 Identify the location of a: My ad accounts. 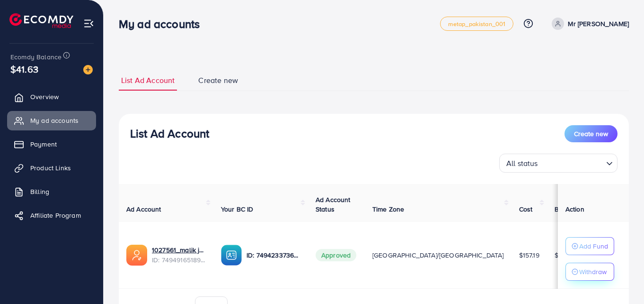
(52, 120).